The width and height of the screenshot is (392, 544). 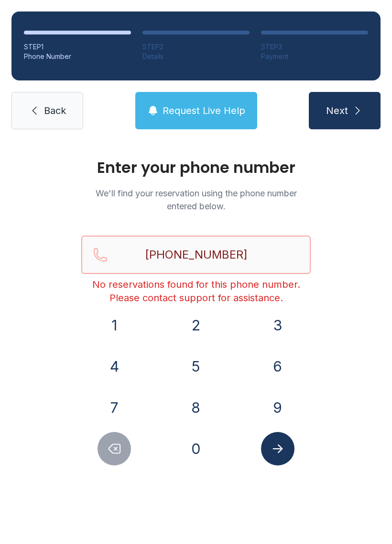 I want to click on button: Submit lookup form, so click(x=278, y=449).